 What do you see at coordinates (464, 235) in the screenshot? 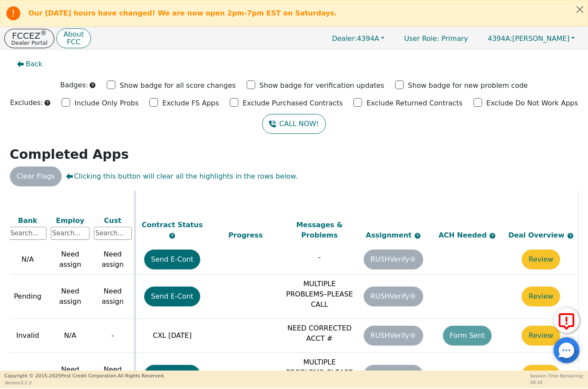
I see `span: ACH Needed` at bounding box center [464, 235].